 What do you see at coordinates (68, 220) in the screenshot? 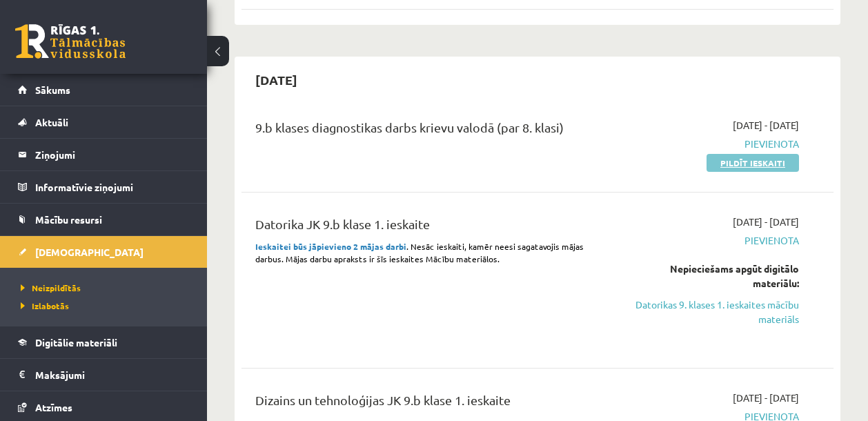
I see `span: Mācību resursi` at bounding box center [68, 220].